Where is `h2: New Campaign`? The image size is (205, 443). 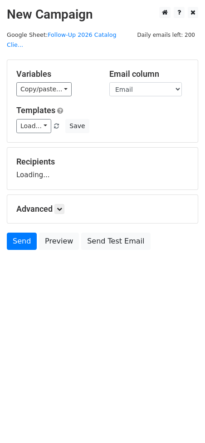 h2: New Campaign is located at coordinates (103, 15).